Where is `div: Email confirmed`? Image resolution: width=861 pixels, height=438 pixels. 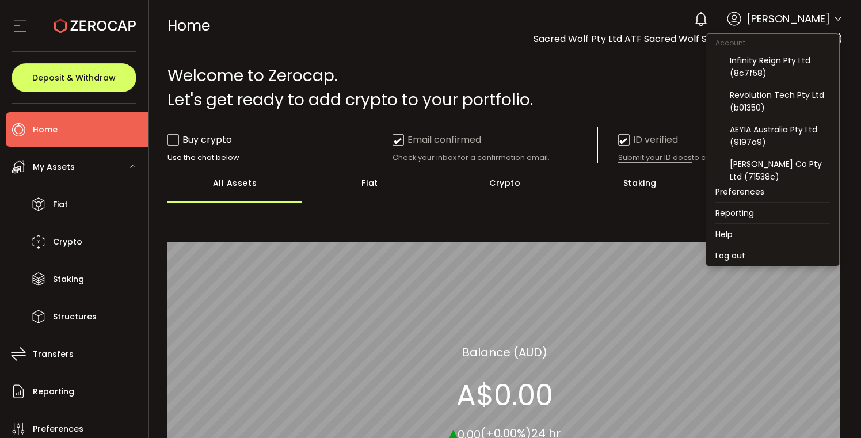
div: Email confirmed is located at coordinates (437, 139).